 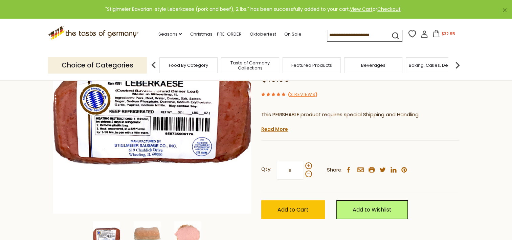 What do you see at coordinates (154, 65) in the screenshot?
I see `img: previous arrow` at bounding box center [154, 65].